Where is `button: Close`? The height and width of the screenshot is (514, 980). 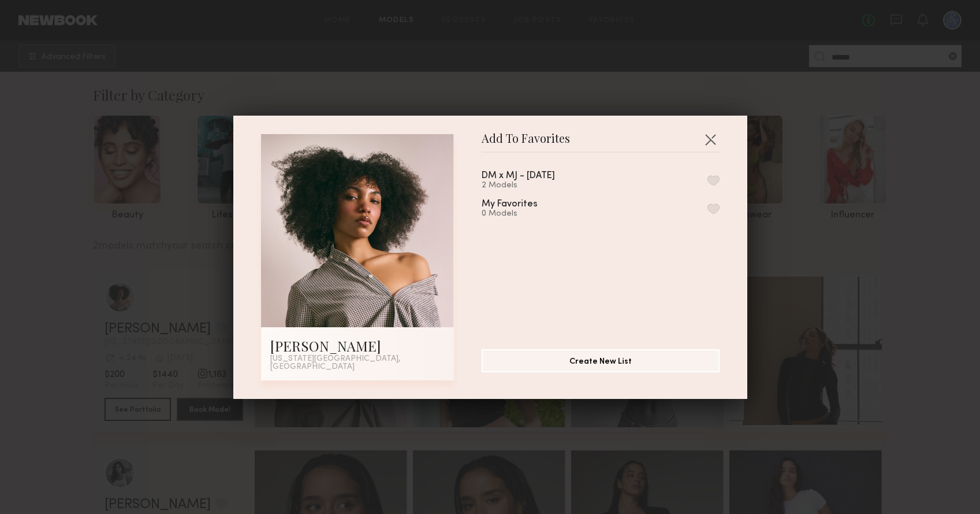
button: Close is located at coordinates (710, 140).